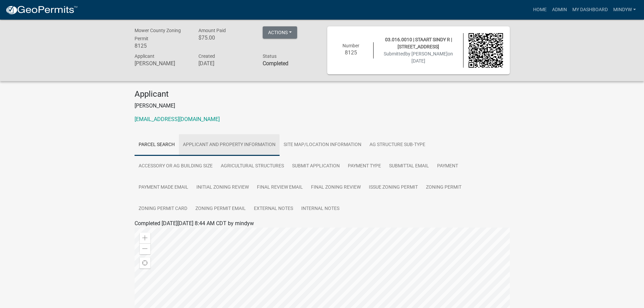 The height and width of the screenshot is (308, 644). What do you see at coordinates (397, 145) in the screenshot?
I see `a: Ag Structure Sub-Type` at bounding box center [397, 145].